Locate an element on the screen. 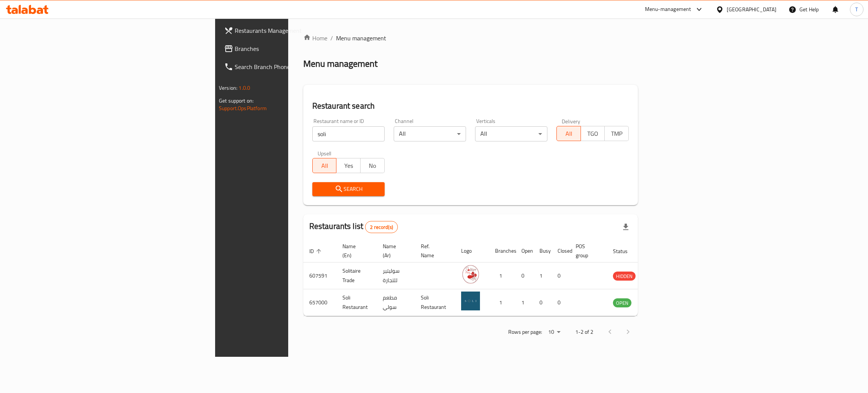 The image size is (868, 393). span: Ref. Name is located at coordinates (433, 250).